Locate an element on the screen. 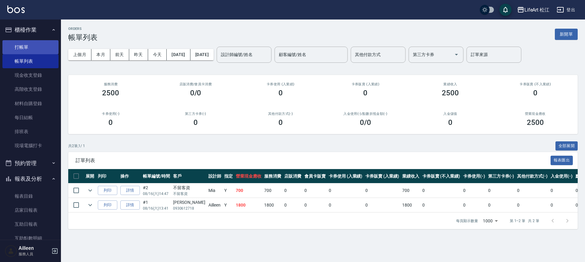 This screenshot has height=262, width=585. button: Open is located at coordinates (457, 55).